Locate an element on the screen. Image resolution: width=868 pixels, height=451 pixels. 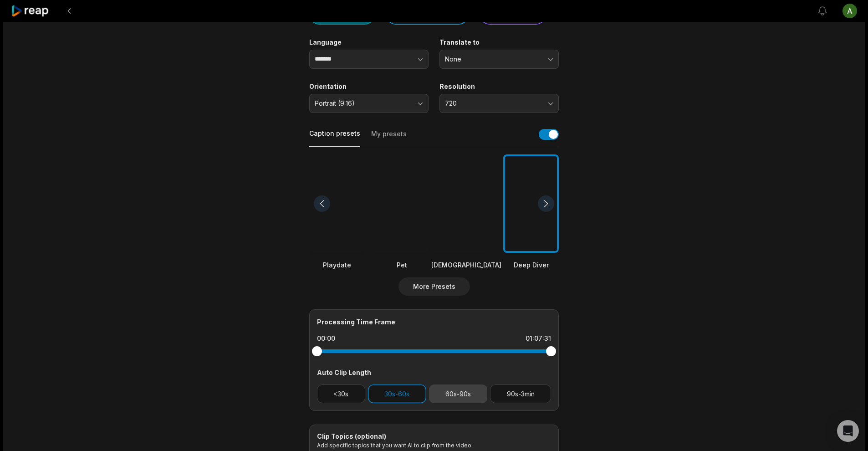
button: Caption presets is located at coordinates (335, 137).